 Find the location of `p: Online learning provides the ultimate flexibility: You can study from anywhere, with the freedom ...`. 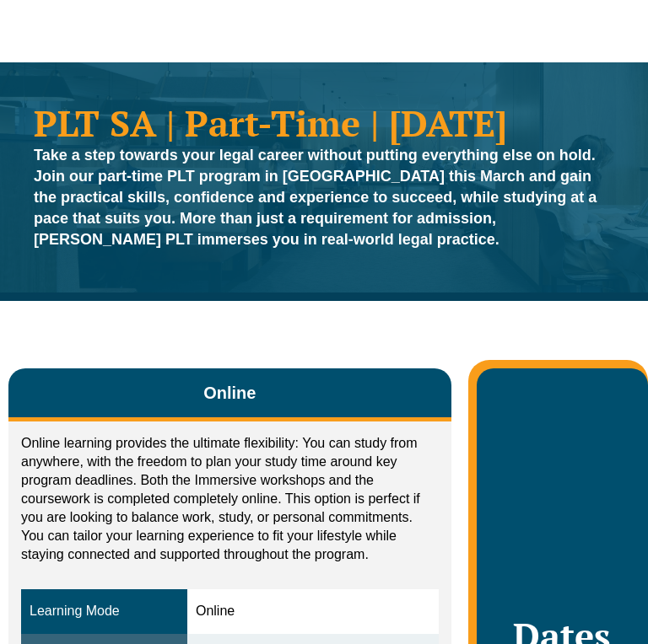

p: Online learning provides the ultimate flexibility: You can study from anywhere, with the freedom ... is located at coordinates (230, 499).